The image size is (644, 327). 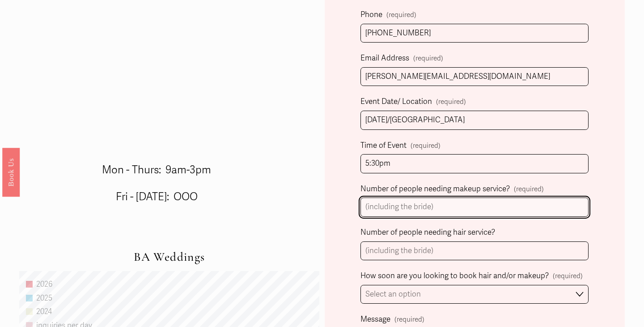 I want to click on span: Phone, so click(x=371, y=15).